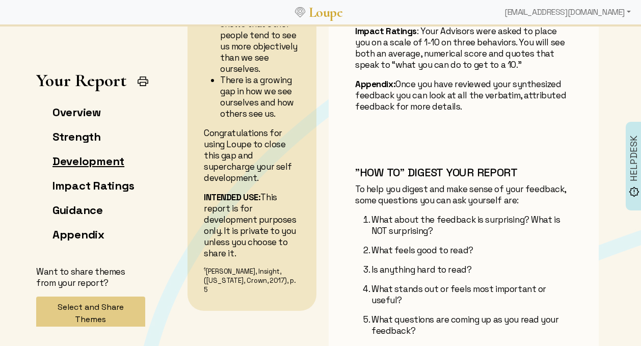  I want to click on a: Loupe, so click(325, 12).